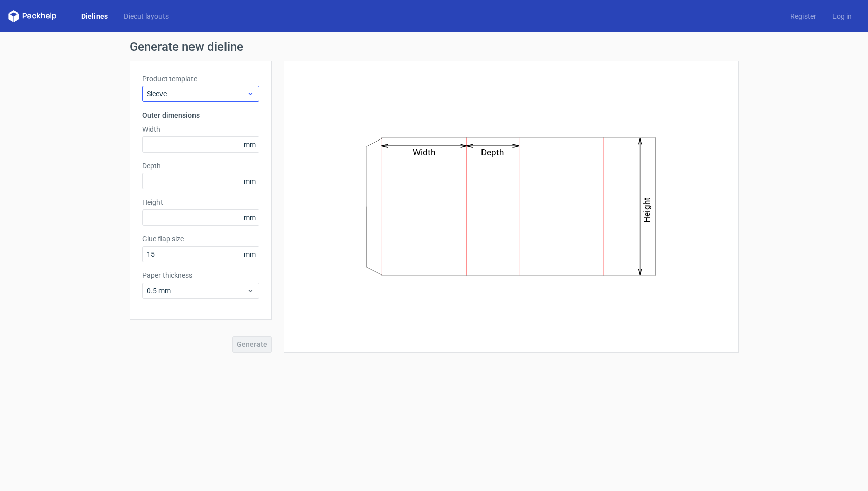 The height and width of the screenshot is (491, 868). I want to click on h3: Outer dimensions, so click(200, 115).